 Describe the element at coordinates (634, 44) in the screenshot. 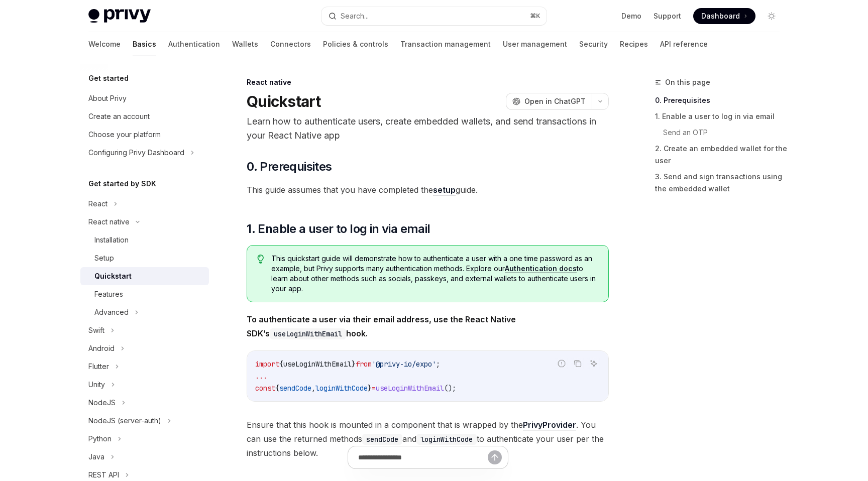

I see `a: Recipes` at that location.